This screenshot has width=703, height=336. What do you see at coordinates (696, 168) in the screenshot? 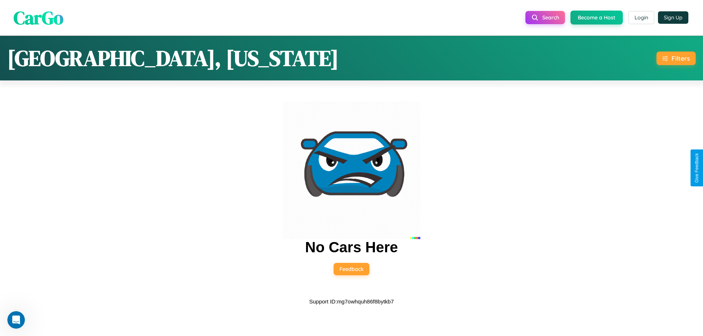
I see `div: Give Feedback` at bounding box center [696, 168].